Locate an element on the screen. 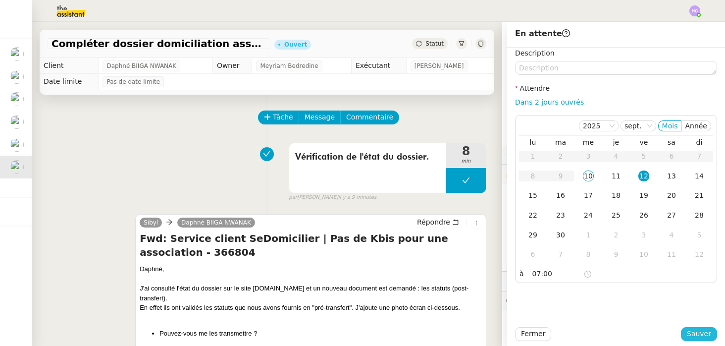 This screenshot has height=346, width=725. button: Fermer is located at coordinates (533, 334).